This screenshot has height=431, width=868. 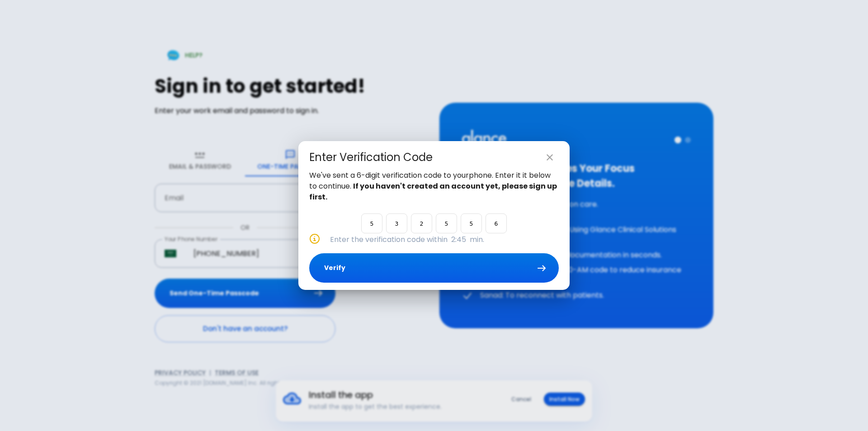 I want to click on span: 2:45, so click(x=458, y=239).